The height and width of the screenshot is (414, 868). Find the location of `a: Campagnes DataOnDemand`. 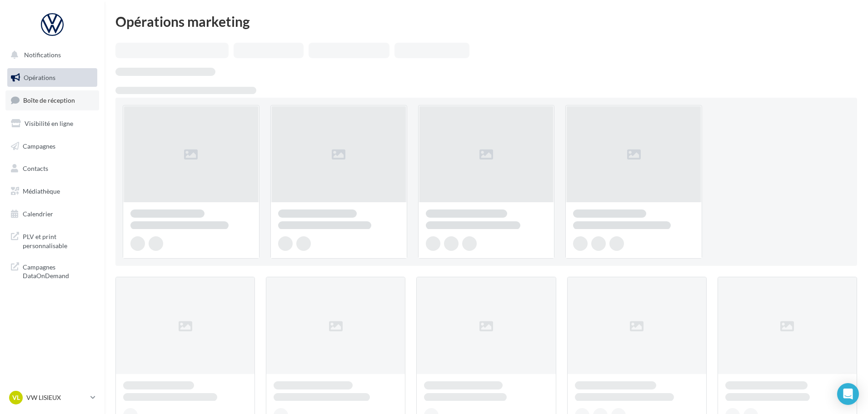

a: Campagnes DataOnDemand is located at coordinates (52, 271).